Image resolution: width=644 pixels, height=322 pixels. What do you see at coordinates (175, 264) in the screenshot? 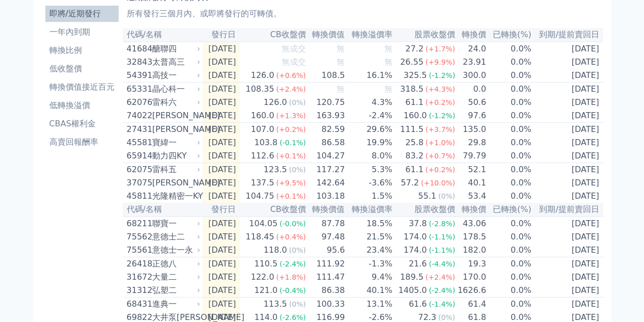
I see `div: 正德八` at bounding box center [175, 264].